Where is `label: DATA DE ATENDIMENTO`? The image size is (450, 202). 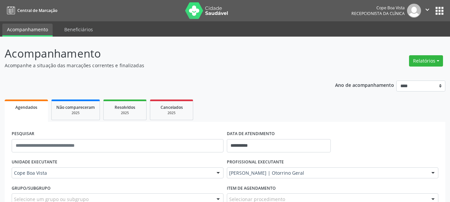 label: DATA DE ATENDIMENTO is located at coordinates (251, 134).